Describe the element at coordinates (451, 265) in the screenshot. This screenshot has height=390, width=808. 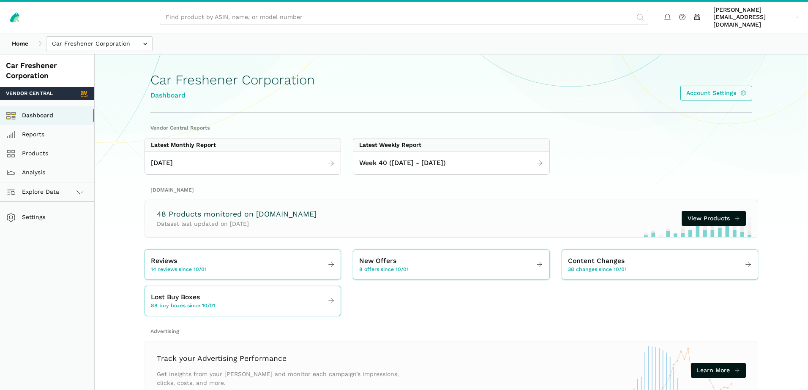
I see `a: New Offers 8 offers since 10/01` at that location.